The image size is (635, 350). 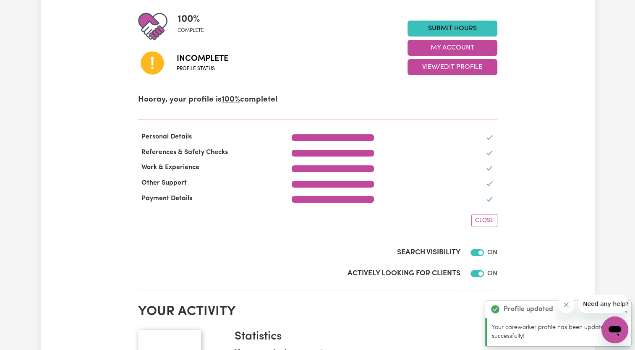 What do you see at coordinates (452, 29) in the screenshot?
I see `a: Submit Hours` at bounding box center [452, 29].